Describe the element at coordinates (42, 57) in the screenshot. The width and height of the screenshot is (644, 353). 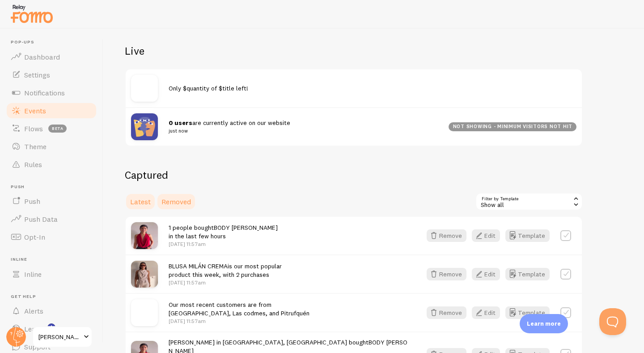
I see `span: Dashboard` at that location.